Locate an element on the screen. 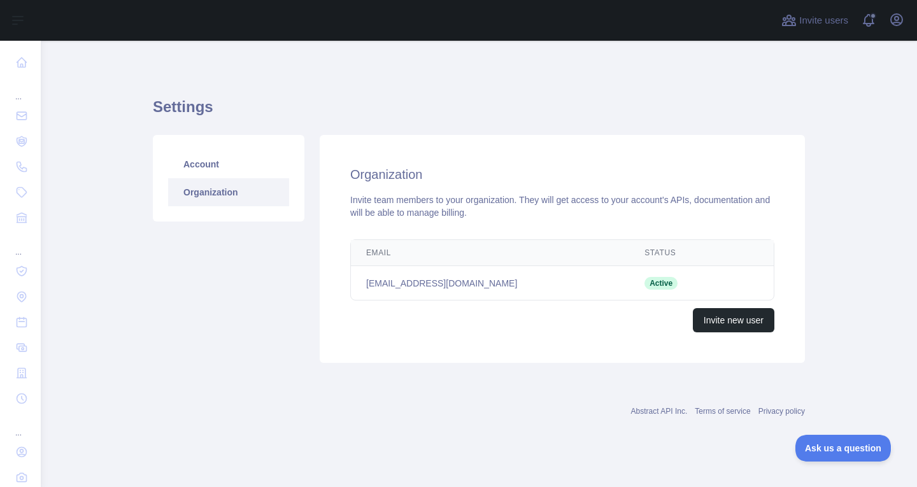 The width and height of the screenshot is (917, 487). span: Invite users is located at coordinates (824, 20).